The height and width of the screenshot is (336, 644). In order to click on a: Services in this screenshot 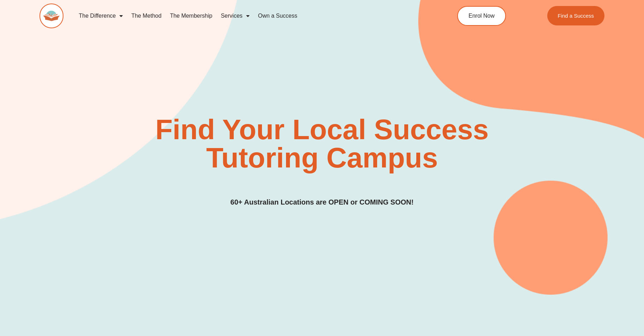, I will do `click(235, 16)`.